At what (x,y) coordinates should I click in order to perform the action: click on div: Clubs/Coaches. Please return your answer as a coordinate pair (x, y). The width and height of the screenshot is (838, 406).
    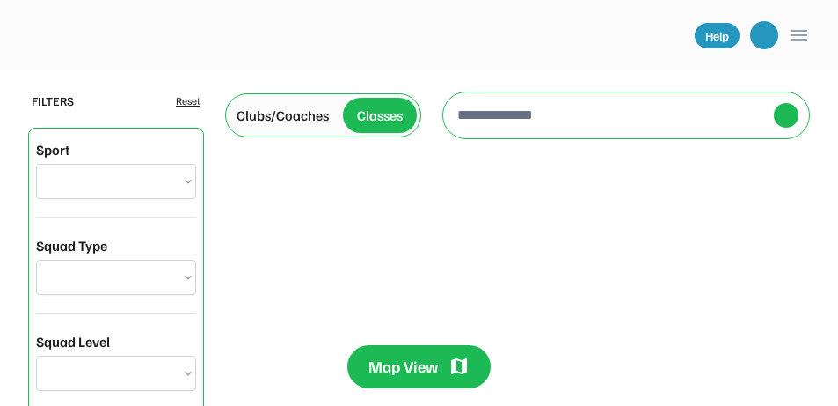
    Looking at the image, I should click on (282, 115).